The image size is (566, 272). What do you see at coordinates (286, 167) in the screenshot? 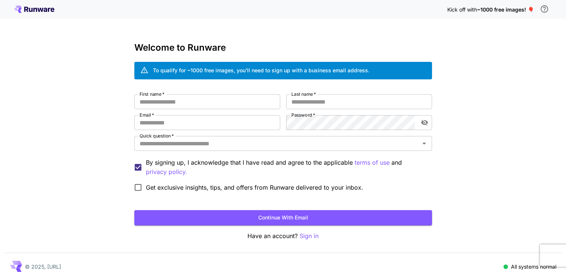
I see `p: By signing up, I acknowledge that I have read and agree to the applicable and` at bounding box center [286, 167].